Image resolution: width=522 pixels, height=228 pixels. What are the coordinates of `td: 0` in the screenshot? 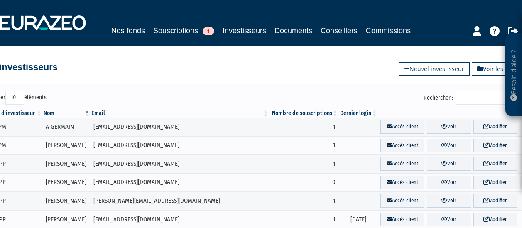 It's located at (303, 182).